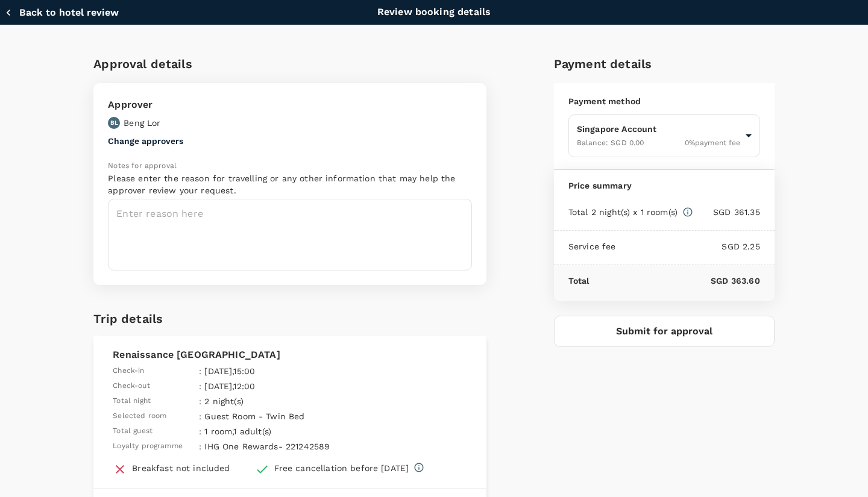  I want to click on button: Back to hotel review, so click(61, 13).